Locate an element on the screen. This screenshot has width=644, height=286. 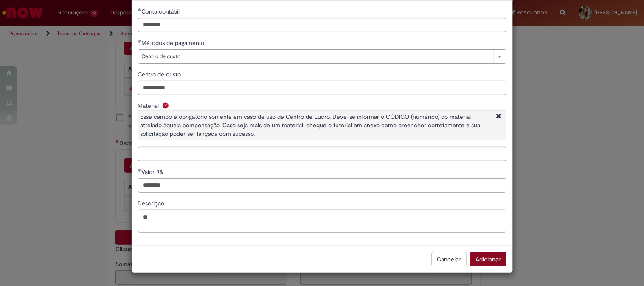
span: Valor R$ is located at coordinates (153, 172).